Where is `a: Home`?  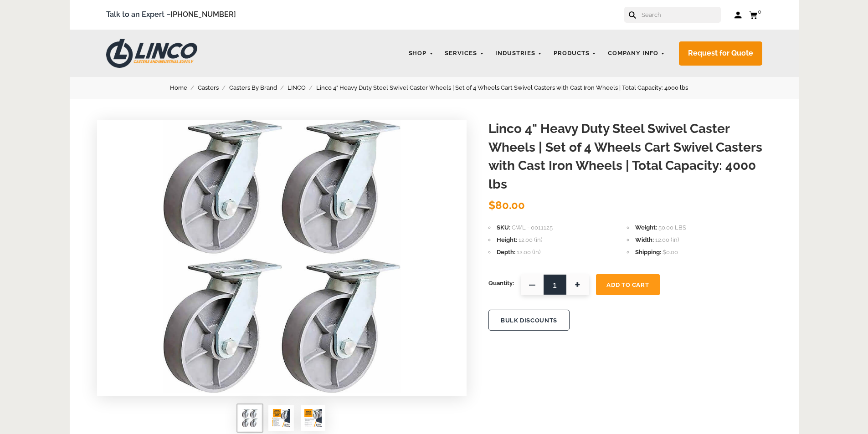
a: Home is located at coordinates (184, 88).